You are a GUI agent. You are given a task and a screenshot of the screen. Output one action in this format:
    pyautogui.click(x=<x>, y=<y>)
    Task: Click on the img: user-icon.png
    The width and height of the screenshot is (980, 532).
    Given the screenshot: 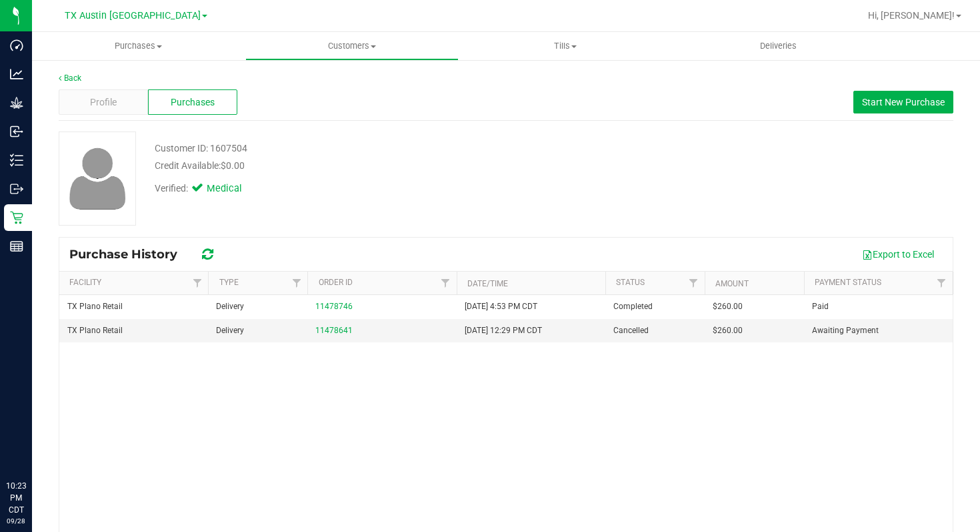 What is the action you would take?
    pyautogui.click(x=97, y=178)
    